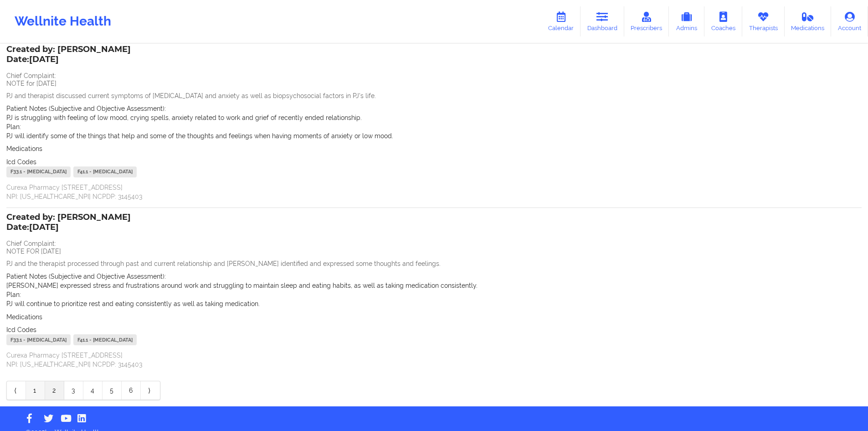  Describe the element at coordinates (74, 390) in the screenshot. I see `a: 3` at that location.